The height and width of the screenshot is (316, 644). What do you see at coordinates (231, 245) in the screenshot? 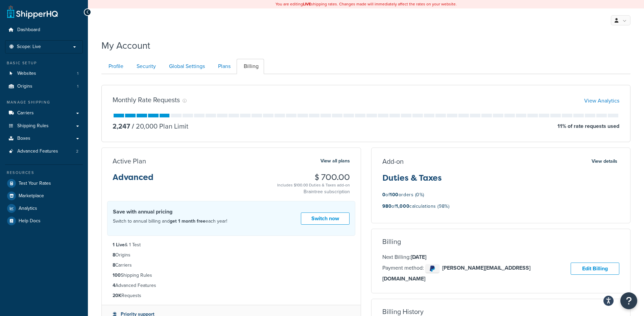
I see `li: & 1 Test` at bounding box center [231, 245].